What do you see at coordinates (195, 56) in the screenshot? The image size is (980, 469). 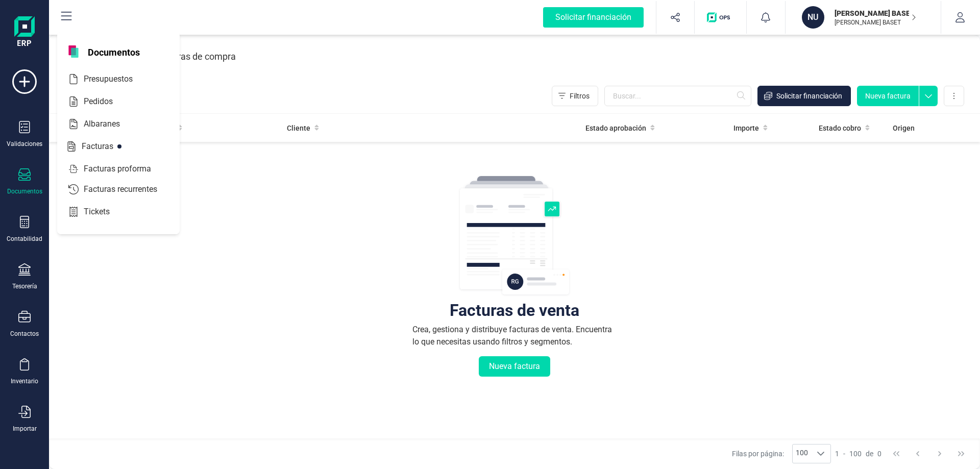 I see `div: Facturas de compra` at bounding box center [195, 56].